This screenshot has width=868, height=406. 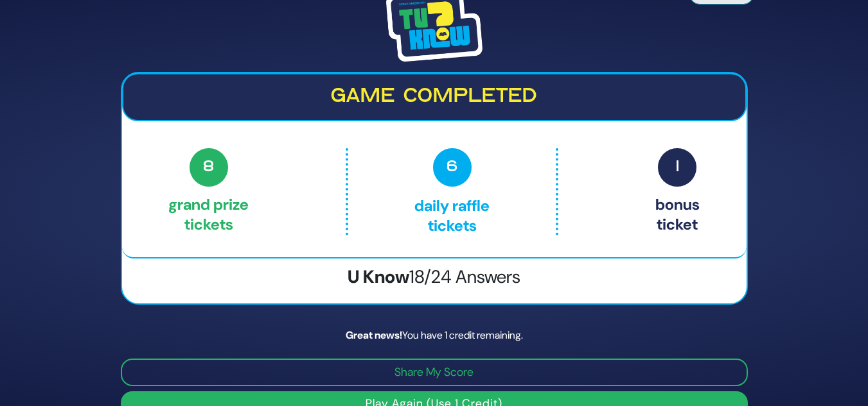 What do you see at coordinates (453, 167) in the screenshot?
I see `span: 6` at bounding box center [453, 167].